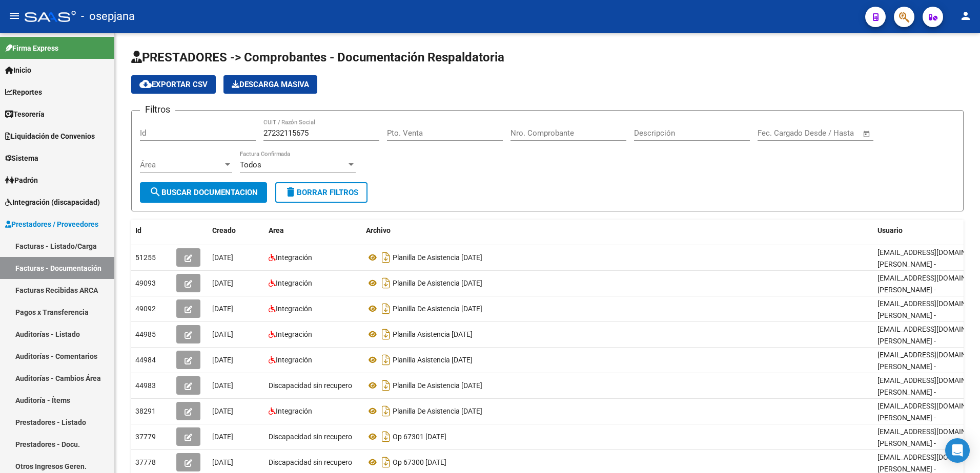  I want to click on span: 44984, so click(145, 360).